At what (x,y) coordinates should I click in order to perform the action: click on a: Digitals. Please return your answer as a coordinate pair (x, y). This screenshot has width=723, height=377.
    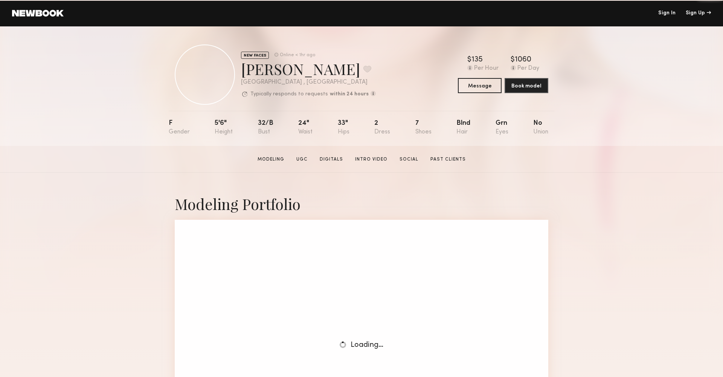
    Looking at the image, I should click on (331, 159).